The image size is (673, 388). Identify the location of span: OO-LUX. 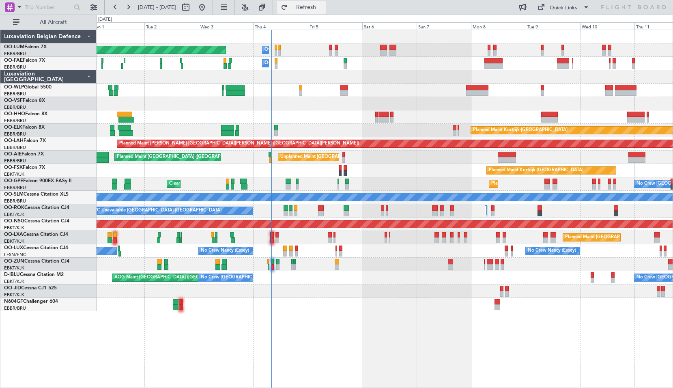
(13, 248).